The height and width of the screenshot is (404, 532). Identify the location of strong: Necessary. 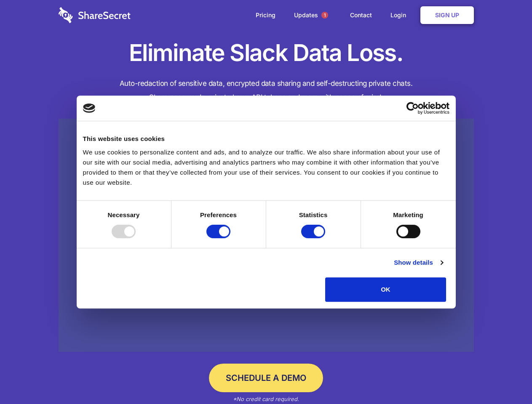
(124, 215).